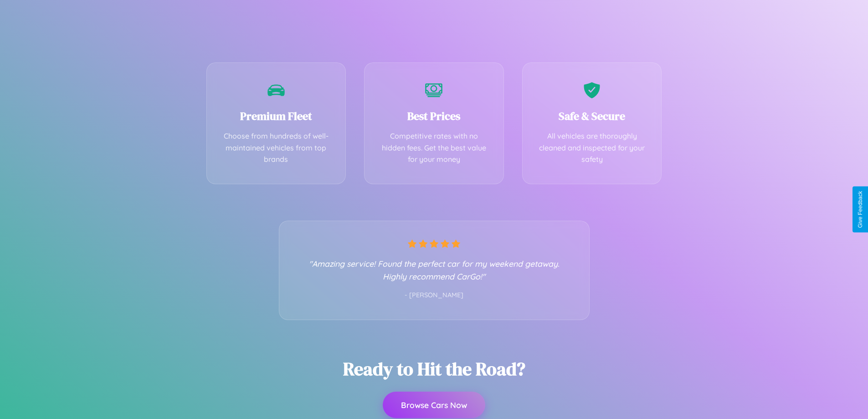  I want to click on div: Give Feedback, so click(861, 209).